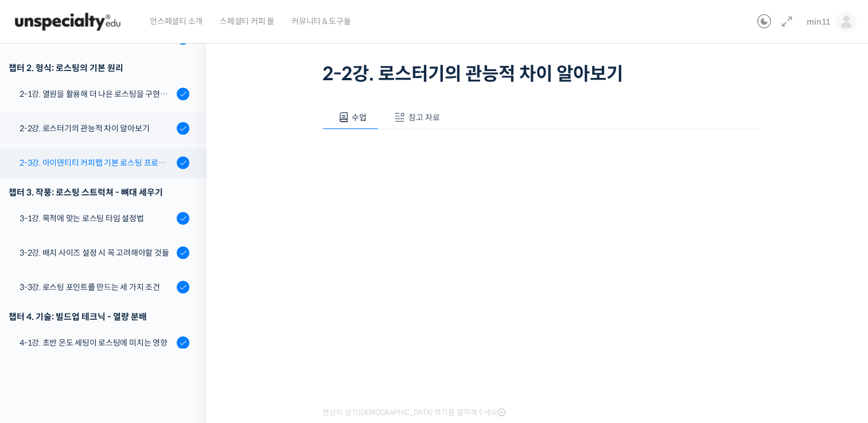 The width and height of the screenshot is (868, 423). What do you see at coordinates (99, 317) in the screenshot?
I see `div: 챕터 4. 기술: 빌드업 테크닉 - 열량 분배` at bounding box center [99, 317].